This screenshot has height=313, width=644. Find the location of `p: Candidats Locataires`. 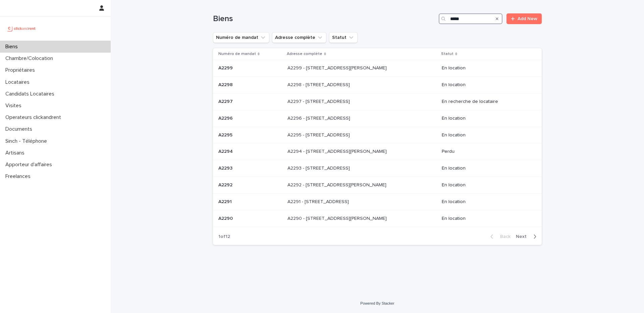

p: Candidats Locataires is located at coordinates (31, 94).